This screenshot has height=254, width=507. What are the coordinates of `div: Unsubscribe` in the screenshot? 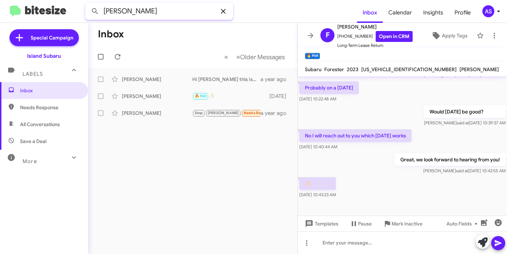 It's located at (226, 113).